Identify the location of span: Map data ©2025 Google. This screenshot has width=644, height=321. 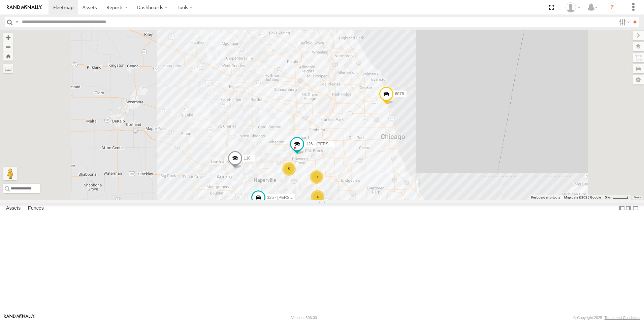
(582, 197).